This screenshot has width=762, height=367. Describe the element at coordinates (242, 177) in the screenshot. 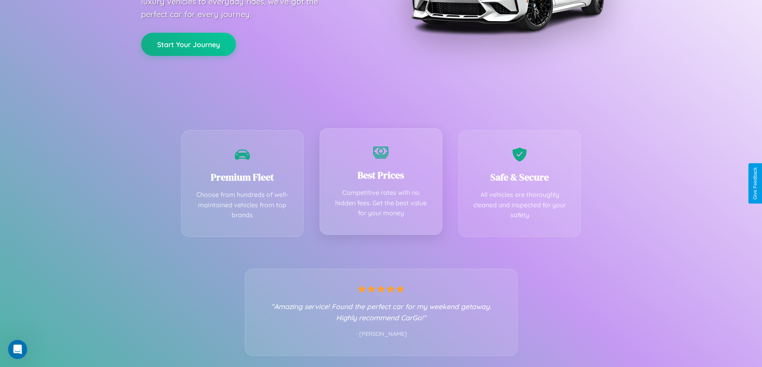

I see `h3: Premium Fleet` at that location.